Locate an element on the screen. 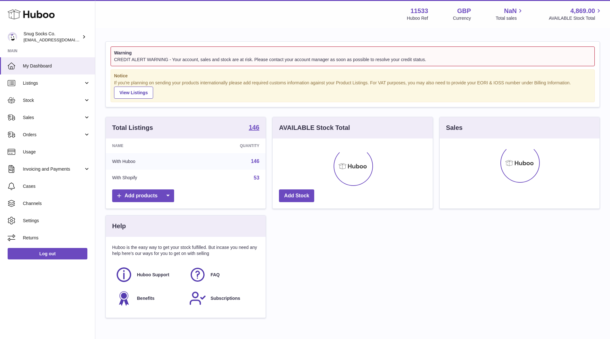 The height and width of the screenshot is (339, 610). th: Name is located at coordinates (149, 146).